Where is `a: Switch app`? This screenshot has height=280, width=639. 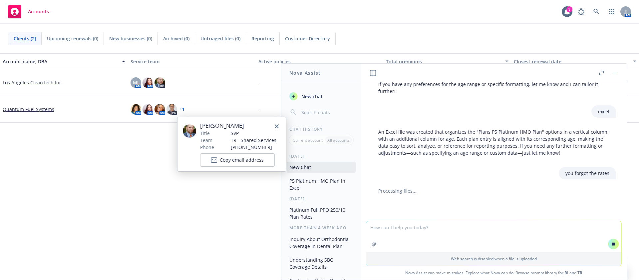 a: Switch app is located at coordinates (612, 12).